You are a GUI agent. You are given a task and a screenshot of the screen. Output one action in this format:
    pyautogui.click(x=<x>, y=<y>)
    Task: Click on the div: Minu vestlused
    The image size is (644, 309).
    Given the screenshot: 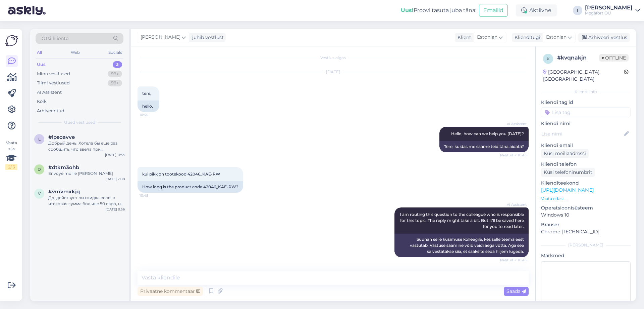 What is the action you would take?
    pyautogui.click(x=53, y=74)
    